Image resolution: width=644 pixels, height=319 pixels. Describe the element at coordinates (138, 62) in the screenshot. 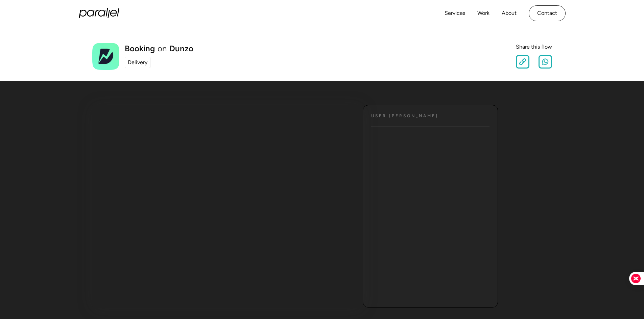

I see `div: Delivery` at that location.